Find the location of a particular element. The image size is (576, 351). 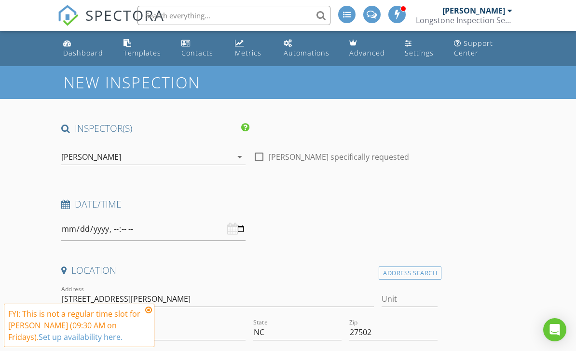

h4: Location is located at coordinates (250, 270).